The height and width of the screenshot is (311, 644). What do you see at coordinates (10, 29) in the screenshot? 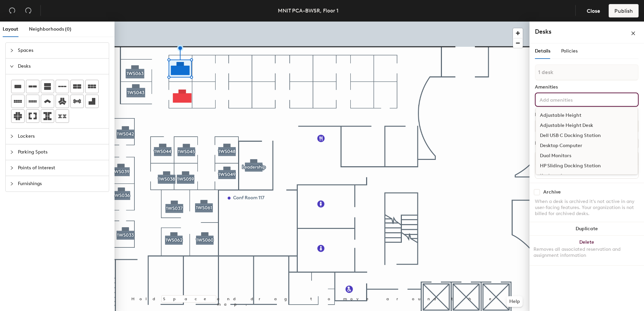
I see `span: Layout` at bounding box center [10, 29].